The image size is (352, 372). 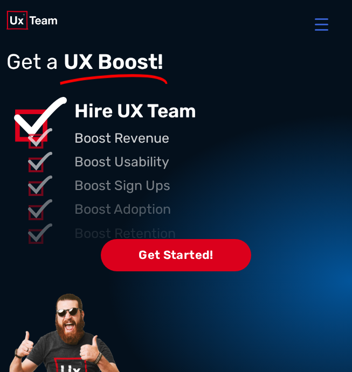 I want to click on p: Boost Usability, so click(x=209, y=162).